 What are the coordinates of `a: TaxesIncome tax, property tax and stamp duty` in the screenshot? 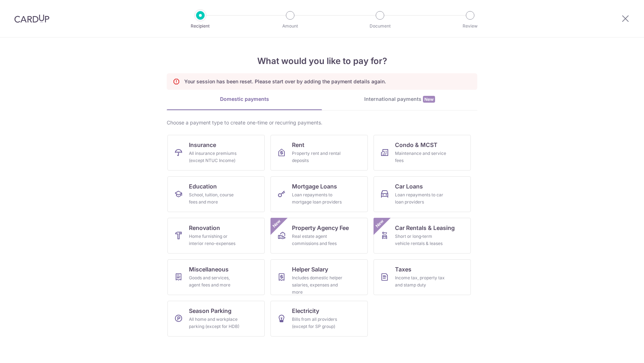 It's located at (422, 277).